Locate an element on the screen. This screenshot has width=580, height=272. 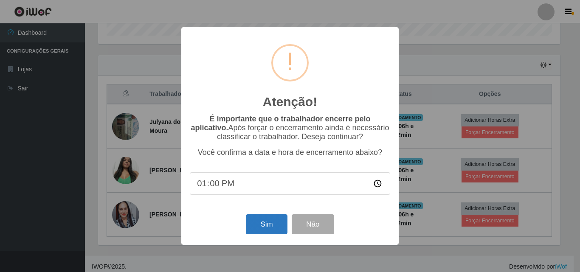
b: É importante que o trabalhador encerre pelo aplicativo. is located at coordinates (280, 123).